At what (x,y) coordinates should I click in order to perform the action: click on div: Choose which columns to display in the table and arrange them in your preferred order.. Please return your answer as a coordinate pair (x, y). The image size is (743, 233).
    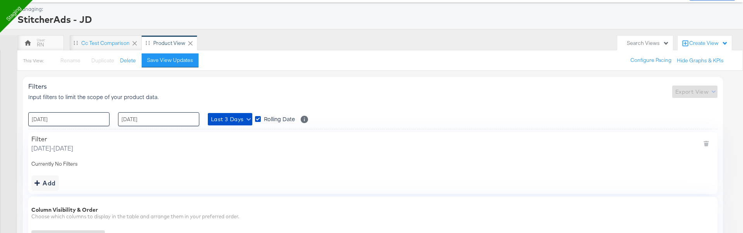
    Looking at the image, I should click on (372, 216).